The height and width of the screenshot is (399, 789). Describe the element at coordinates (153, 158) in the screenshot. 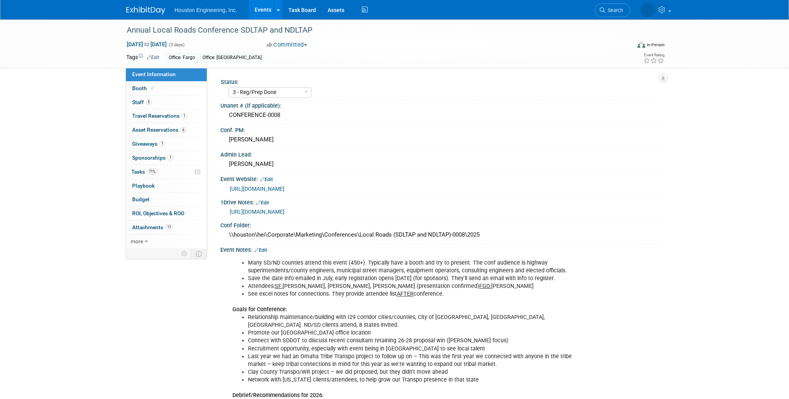

I see `span: Sponsorships` at that location.